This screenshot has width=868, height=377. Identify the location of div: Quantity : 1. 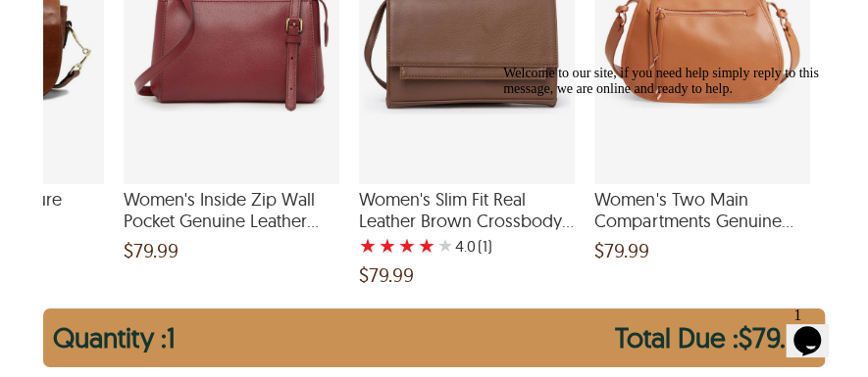
(114, 342).